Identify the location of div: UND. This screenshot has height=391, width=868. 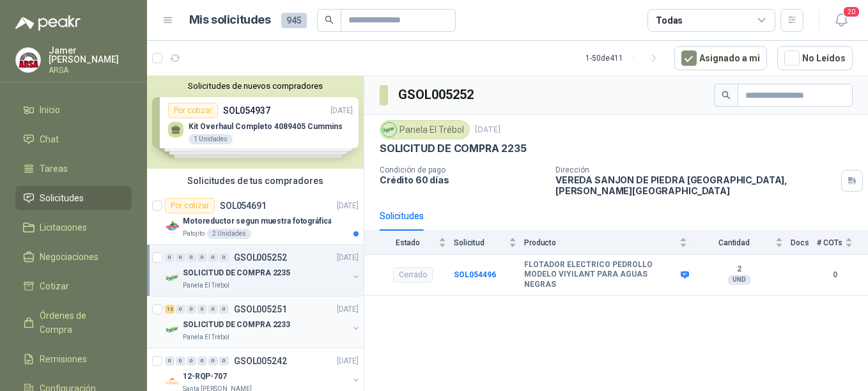
(739, 280).